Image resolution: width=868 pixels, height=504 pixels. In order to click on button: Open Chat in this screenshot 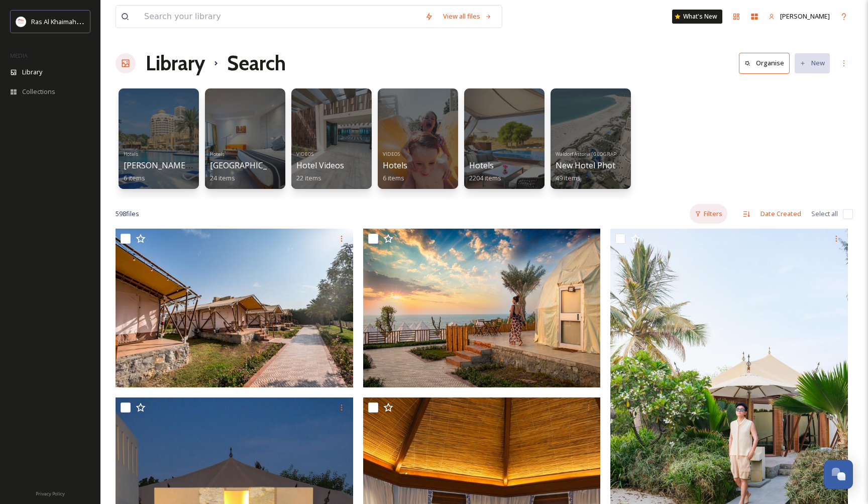, I will do `click(839, 474)`.